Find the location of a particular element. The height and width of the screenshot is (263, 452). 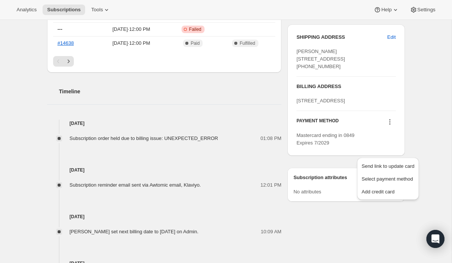

span: Add credit card is located at coordinates (378, 192).